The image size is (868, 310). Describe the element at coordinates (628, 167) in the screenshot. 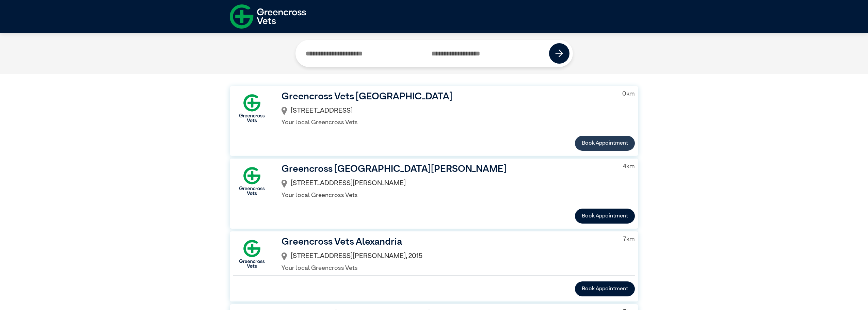

I see `p: 4 km` at that location.